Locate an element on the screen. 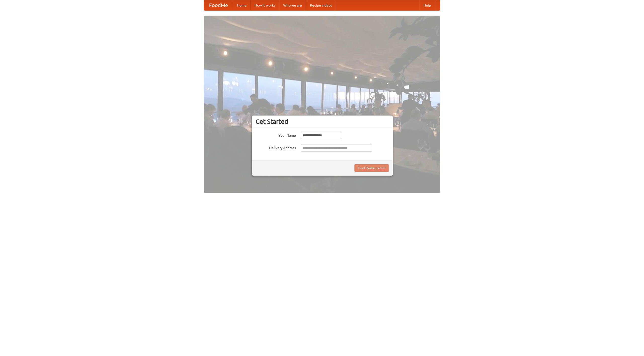 The width and height of the screenshot is (644, 356). button: Find Restaurants! is located at coordinates (372, 168).